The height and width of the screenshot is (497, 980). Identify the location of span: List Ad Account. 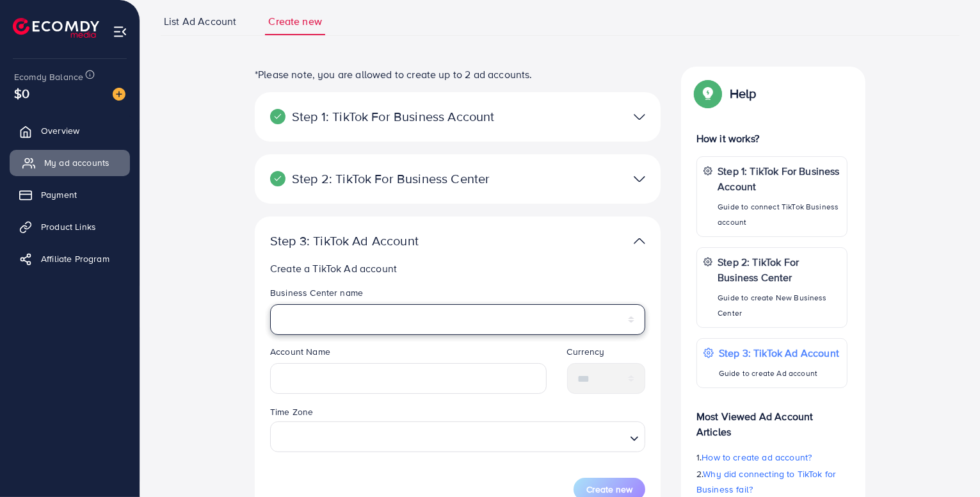
(199, 21).